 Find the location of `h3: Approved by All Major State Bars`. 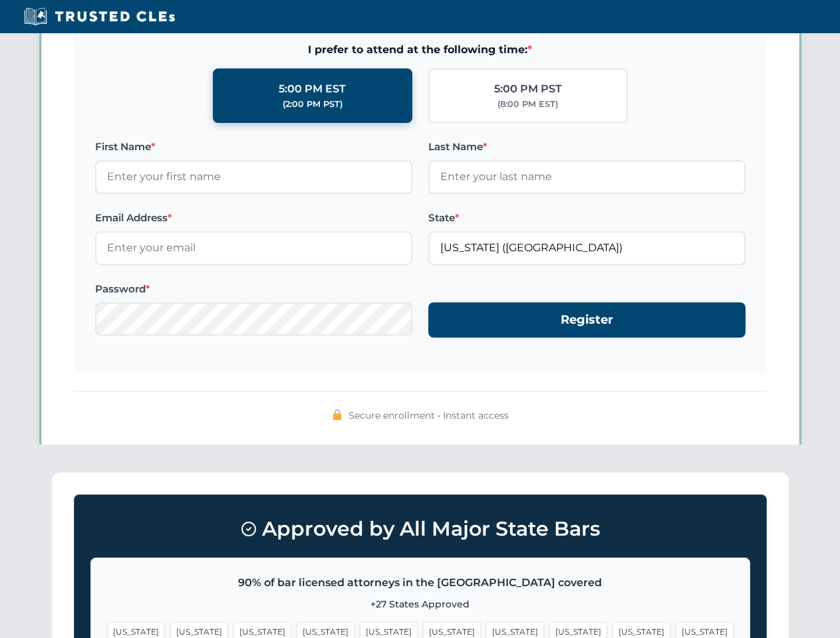

h3: Approved by All Major State Bars is located at coordinates (420, 529).